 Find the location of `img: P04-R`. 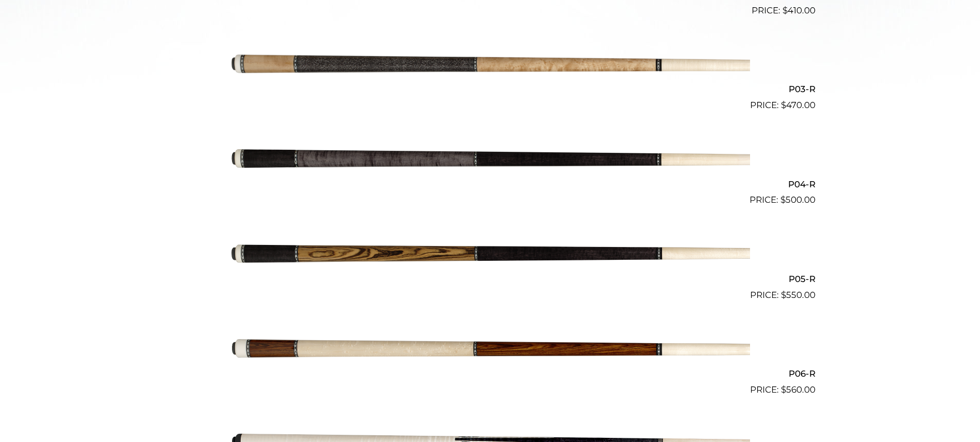

img: P04-R is located at coordinates (490, 160).